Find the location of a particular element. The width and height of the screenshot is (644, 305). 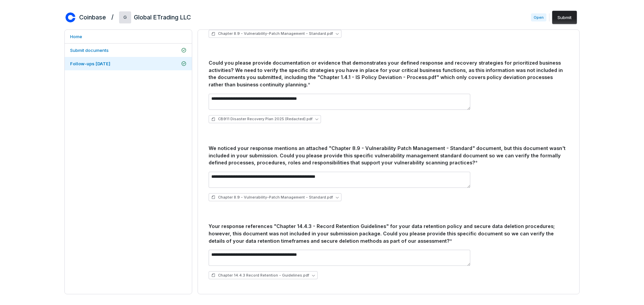

div: Could you please provide documentation or evidence that demonstrates your defined response and re... is located at coordinates (389, 74).